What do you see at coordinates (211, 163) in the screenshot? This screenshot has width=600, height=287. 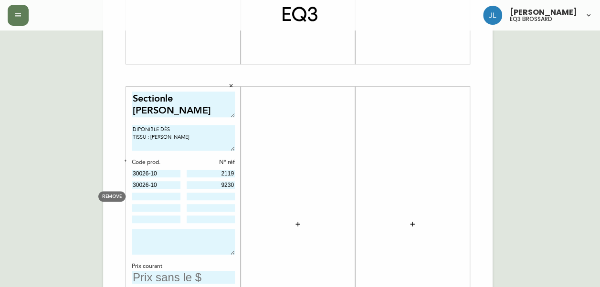 I see `div: N° réf` at bounding box center [211, 163].